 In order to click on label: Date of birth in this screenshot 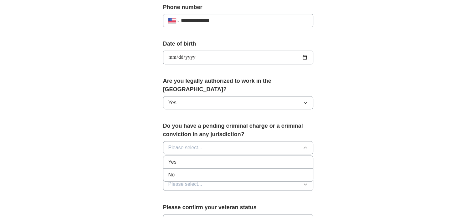, I will do `click(238, 44)`.